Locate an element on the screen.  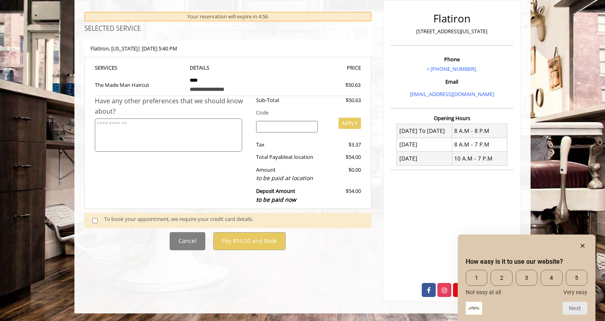
button: Pay $54.00 and Book is located at coordinates (249, 241).